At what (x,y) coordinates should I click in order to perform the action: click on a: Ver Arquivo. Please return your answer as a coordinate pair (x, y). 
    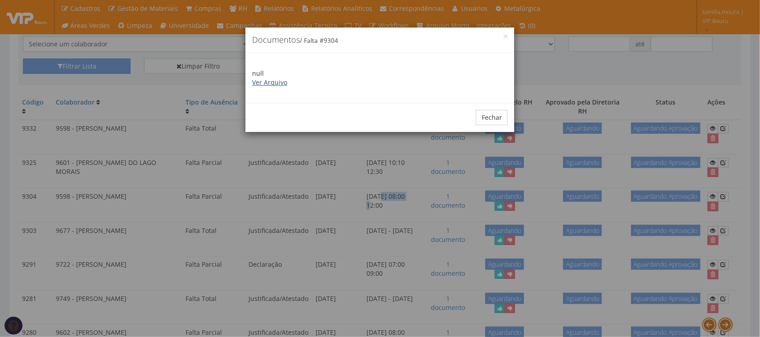
    Looking at the image, I should click on (270, 82).